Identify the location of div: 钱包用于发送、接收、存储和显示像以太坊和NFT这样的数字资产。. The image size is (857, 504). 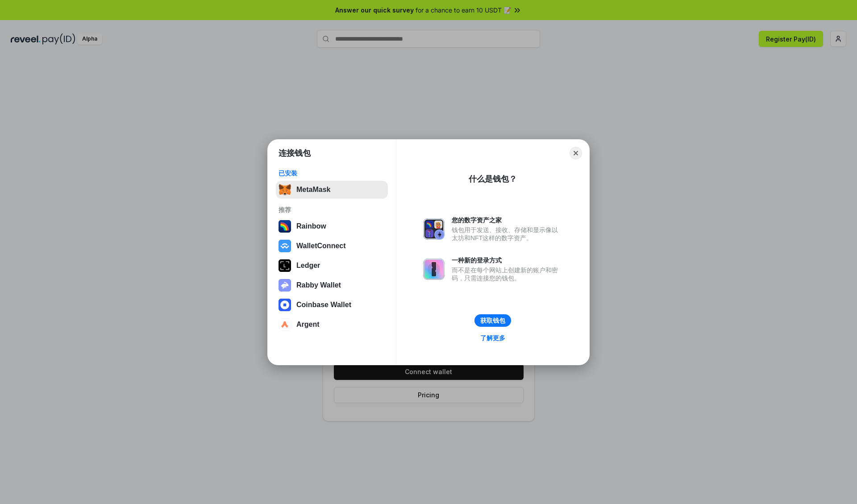
(507, 234).